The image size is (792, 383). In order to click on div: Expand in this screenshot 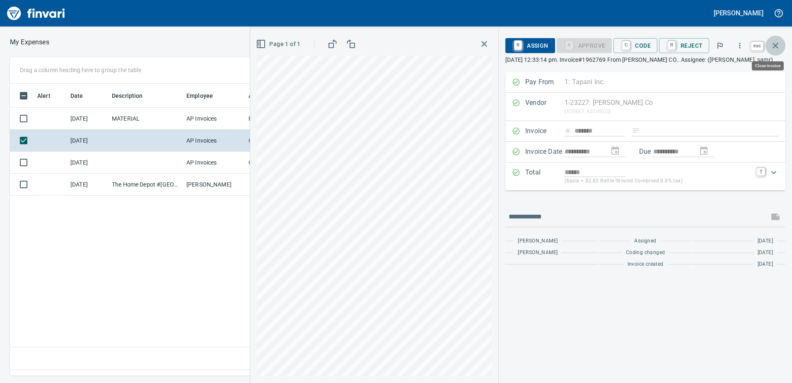, I will do `click(646, 176)`.